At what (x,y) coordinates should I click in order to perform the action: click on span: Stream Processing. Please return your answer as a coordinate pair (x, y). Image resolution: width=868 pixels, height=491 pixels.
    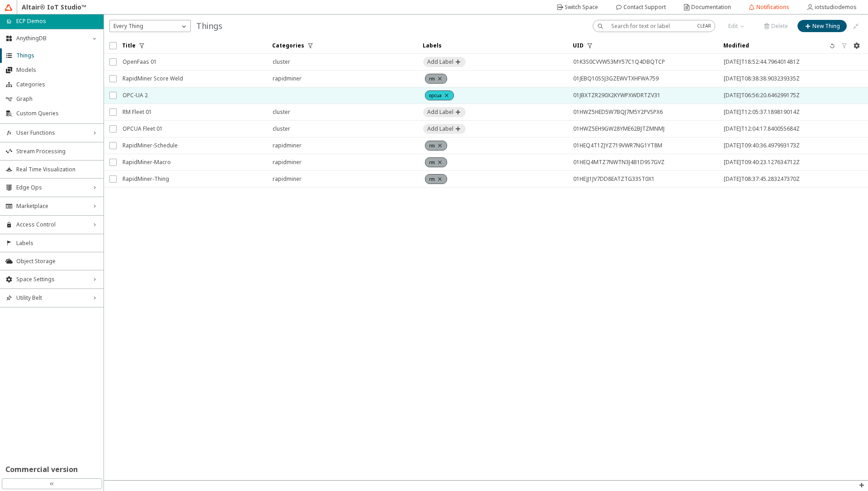
    Looking at the image, I should click on (57, 151).